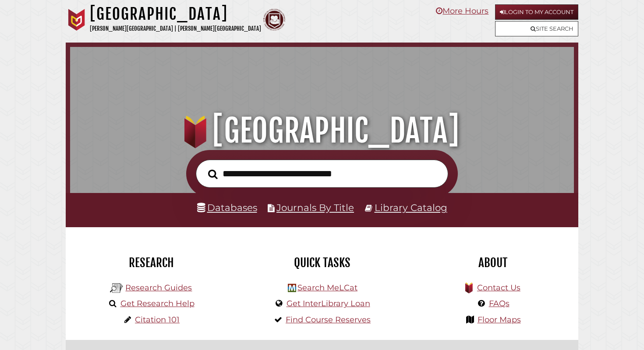  What do you see at coordinates (499, 320) in the screenshot?
I see `a: Floor Maps` at bounding box center [499, 320].